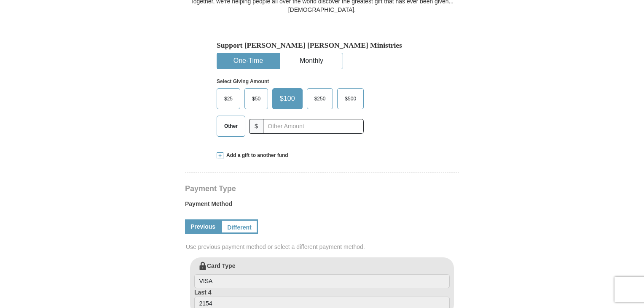 The image size is (644, 308). What do you see at coordinates (323, 247) in the screenshot?
I see `span: Use previous payment method or select a different payment method.` at bounding box center [323, 247].